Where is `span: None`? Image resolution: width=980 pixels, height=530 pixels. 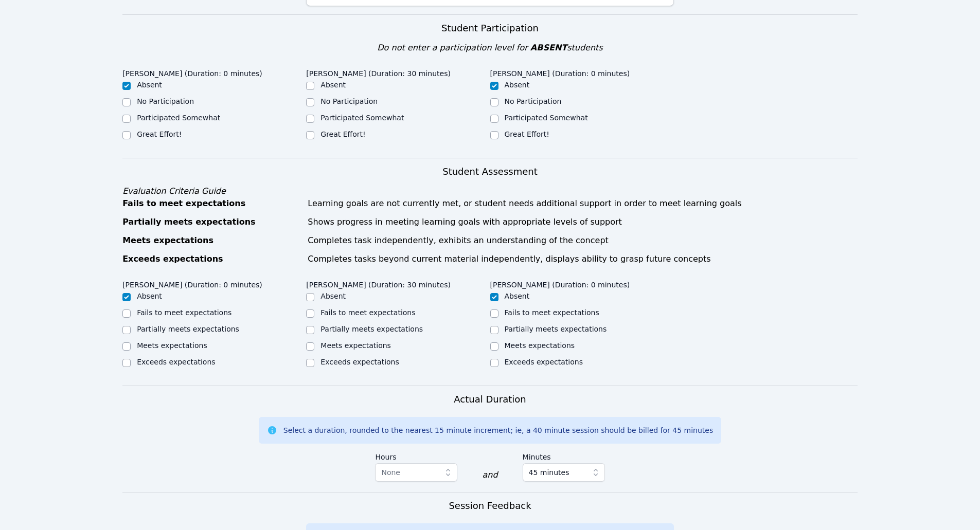
span: None is located at coordinates (390, 473).